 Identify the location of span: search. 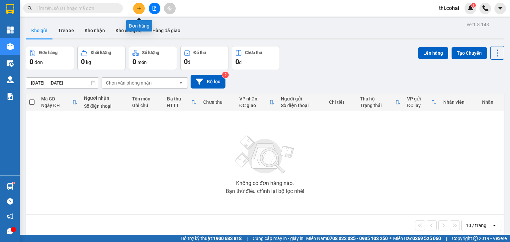
(30, 8).